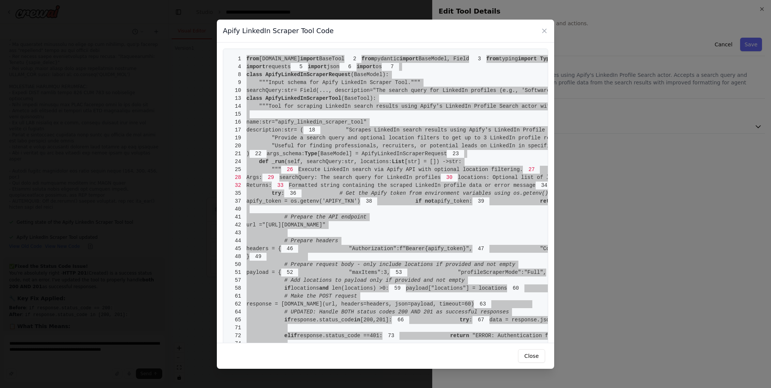 Image resolution: width=771 pixels, height=388 pixels. Describe the element at coordinates (483, 304) in the screenshot. I see `span: 63` at that location.